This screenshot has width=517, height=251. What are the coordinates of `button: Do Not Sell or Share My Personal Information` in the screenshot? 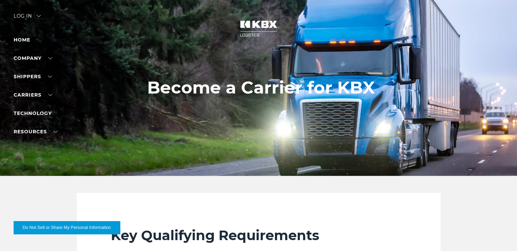 It's located at (67, 227).